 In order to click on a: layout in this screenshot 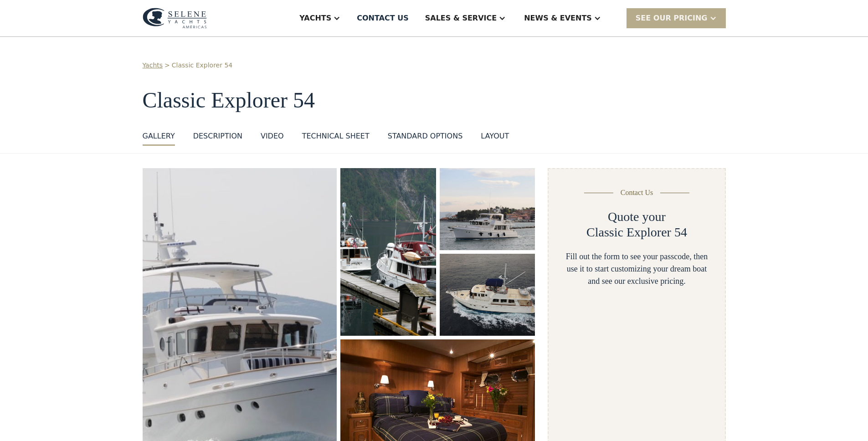, I will do `click(495, 138)`.